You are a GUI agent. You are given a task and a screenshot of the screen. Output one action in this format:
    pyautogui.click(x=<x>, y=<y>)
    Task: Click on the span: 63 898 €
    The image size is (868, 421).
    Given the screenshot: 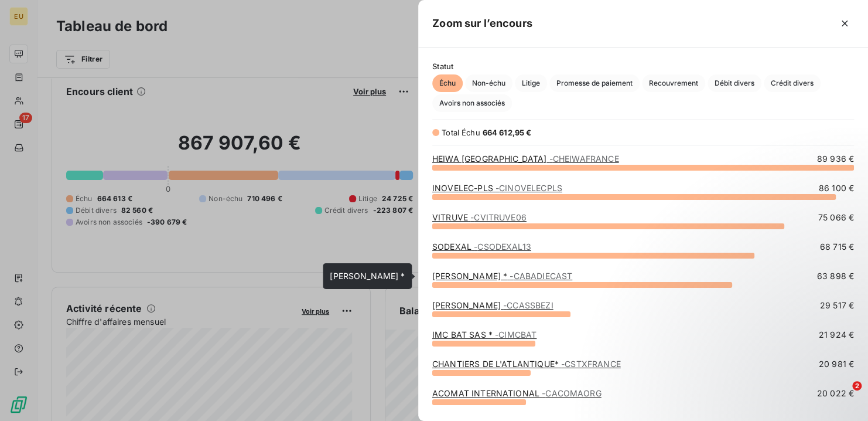 What is the action you would take?
    pyautogui.click(x=836, y=276)
    